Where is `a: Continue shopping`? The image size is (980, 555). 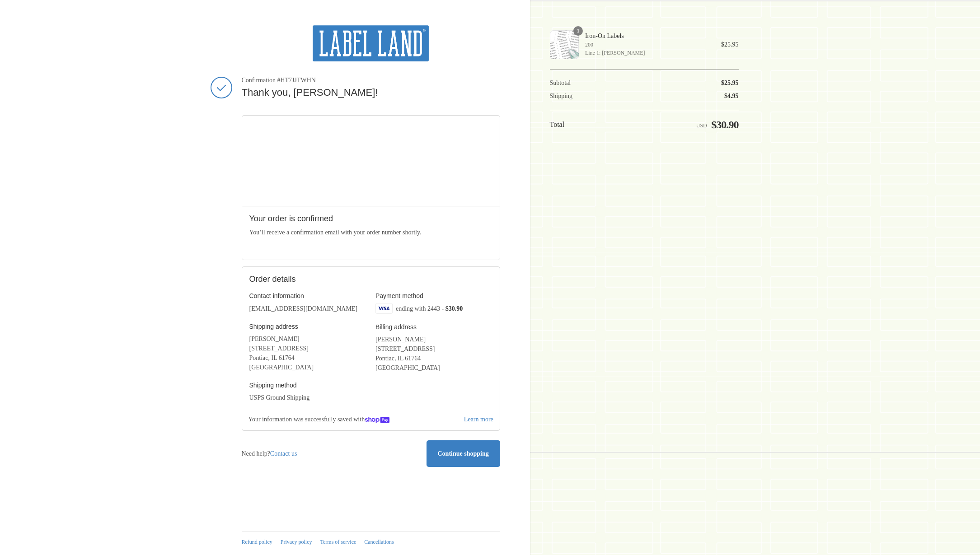
a: Continue shopping is located at coordinates (463, 453).